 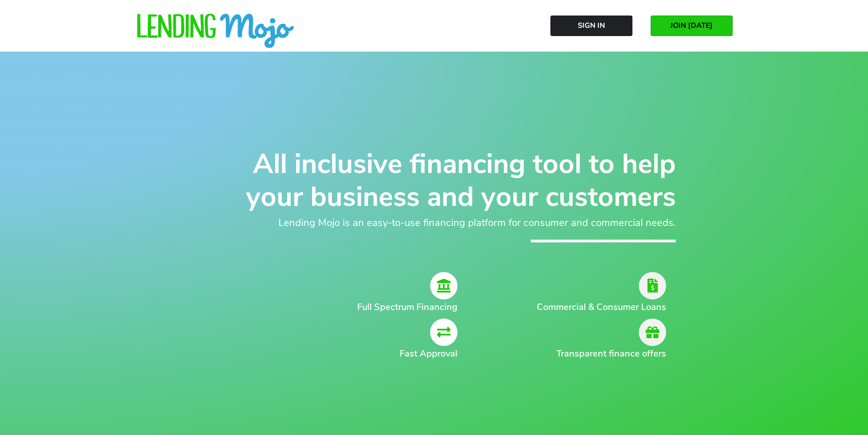 What do you see at coordinates (216, 32) in the screenshot?
I see `img: lm-horizontal-logo` at bounding box center [216, 32].